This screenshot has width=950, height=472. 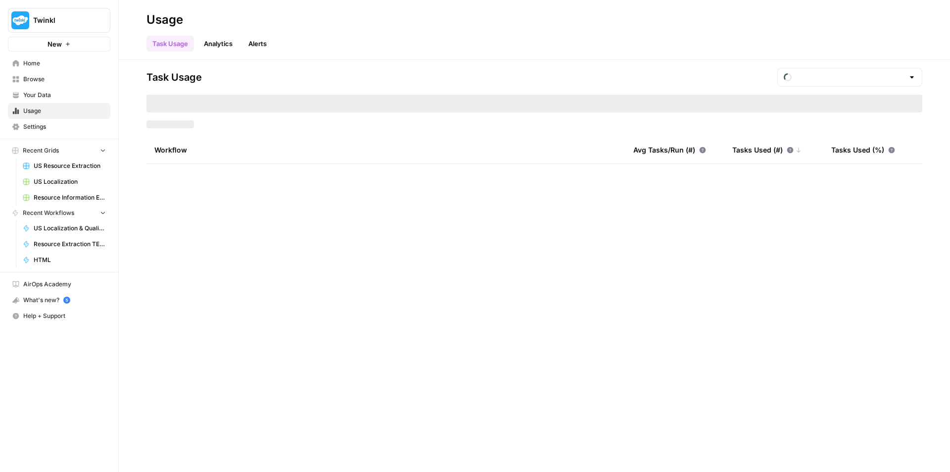 What do you see at coordinates (64, 95) in the screenshot?
I see `span: Your Data` at bounding box center [64, 95].